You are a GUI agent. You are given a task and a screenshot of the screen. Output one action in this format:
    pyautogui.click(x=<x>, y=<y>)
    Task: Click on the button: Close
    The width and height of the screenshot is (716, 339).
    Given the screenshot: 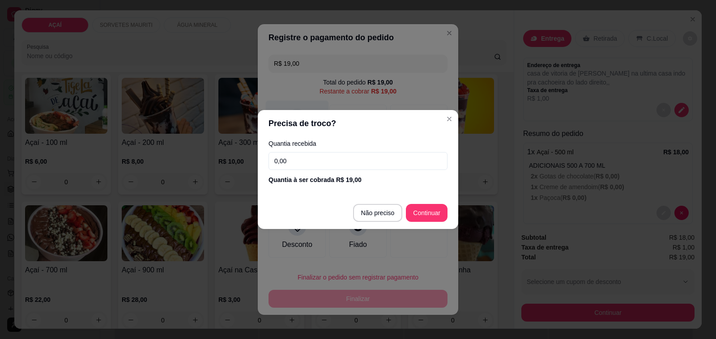 What is the action you would take?
    pyautogui.click(x=449, y=119)
    